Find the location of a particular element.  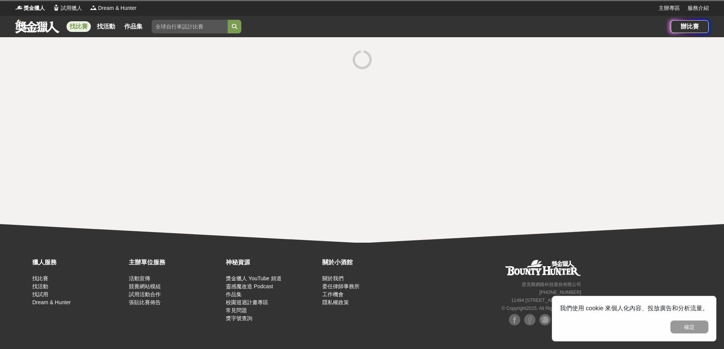

a: 試用活動合作 is located at coordinates (145, 294).